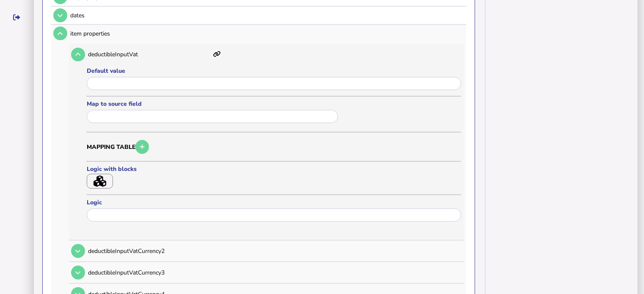 This screenshot has height=294, width=644. Describe the element at coordinates (214, 104) in the screenshot. I see `label: Map to source field` at that location.